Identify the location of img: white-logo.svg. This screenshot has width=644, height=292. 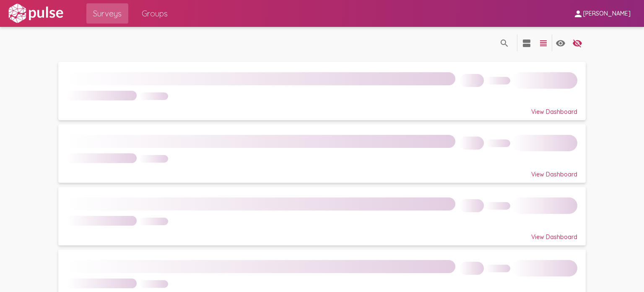
(35, 14).